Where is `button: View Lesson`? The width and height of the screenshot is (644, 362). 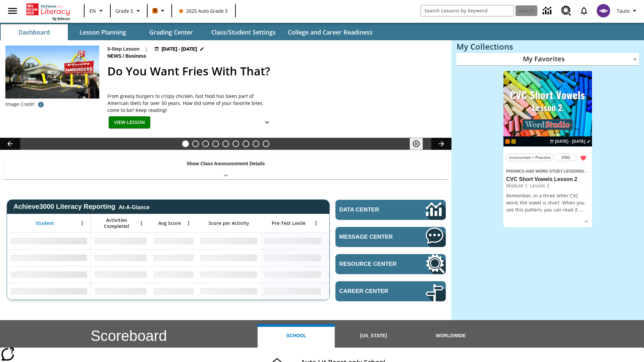
button: View Lesson is located at coordinates (130, 122).